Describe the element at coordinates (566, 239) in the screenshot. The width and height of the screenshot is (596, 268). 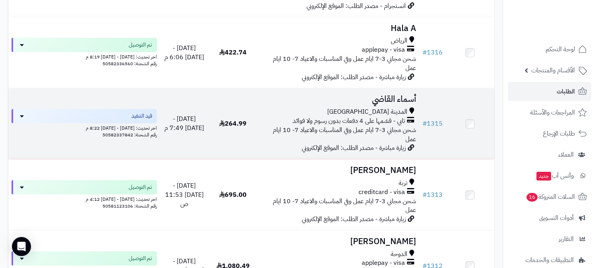
I see `span: التقارير` at that location.